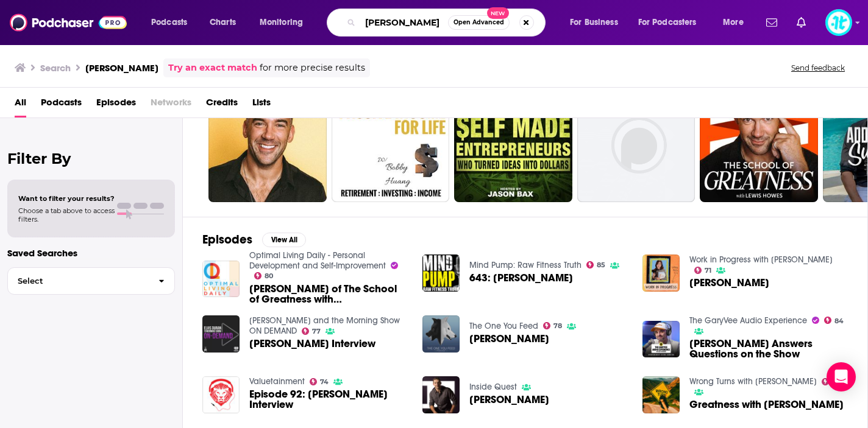  I want to click on span: Want to filter your results?, so click(66, 199).